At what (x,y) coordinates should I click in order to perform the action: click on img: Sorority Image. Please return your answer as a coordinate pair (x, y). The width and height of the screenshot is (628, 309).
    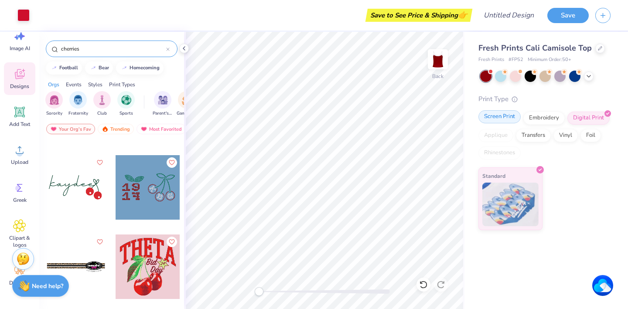
    Looking at the image, I should click on (54, 100).